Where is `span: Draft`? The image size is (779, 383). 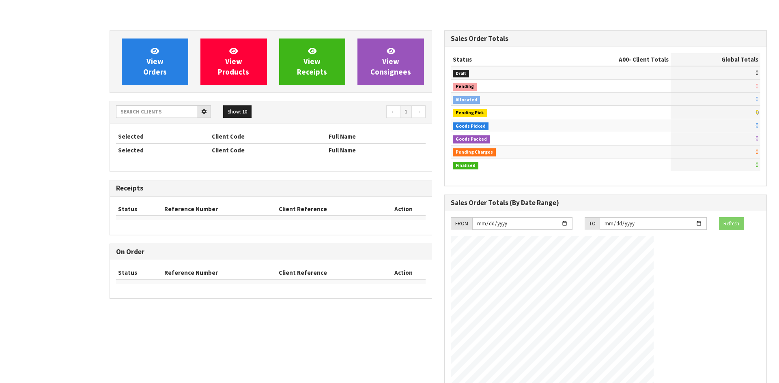
span: Draft is located at coordinates (461, 74).